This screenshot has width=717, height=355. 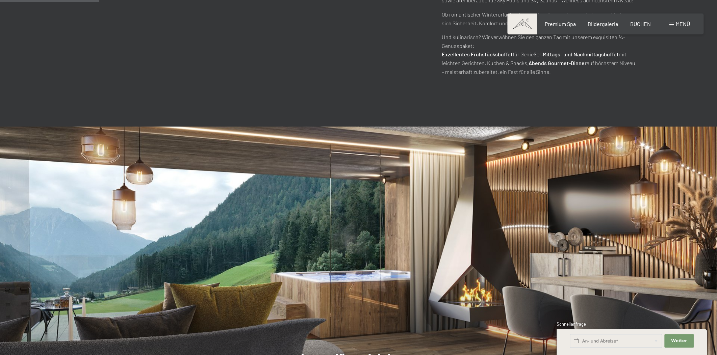 I want to click on span: Weiter, so click(x=679, y=341).